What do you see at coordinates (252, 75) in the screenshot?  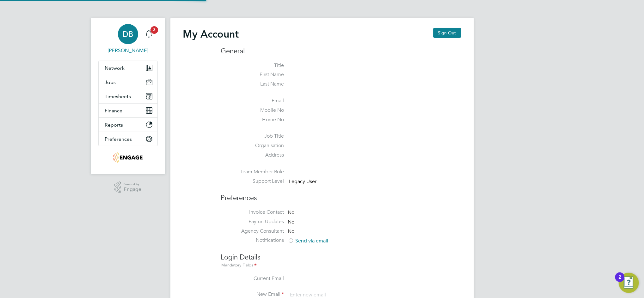 I see `label: First Name` at bounding box center [252, 75].